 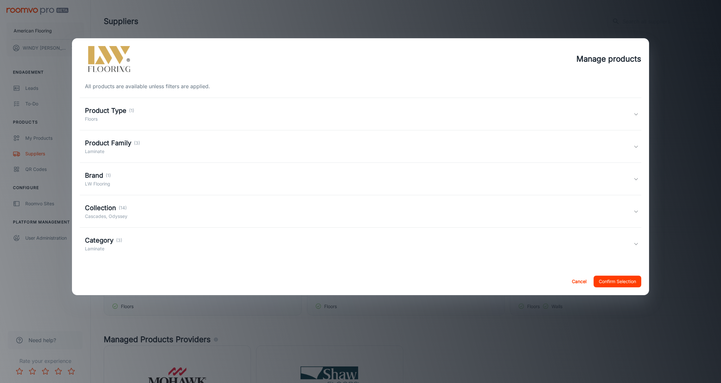 I want to click on img: vendor_logo_square_en-us.png, so click(x=109, y=59).